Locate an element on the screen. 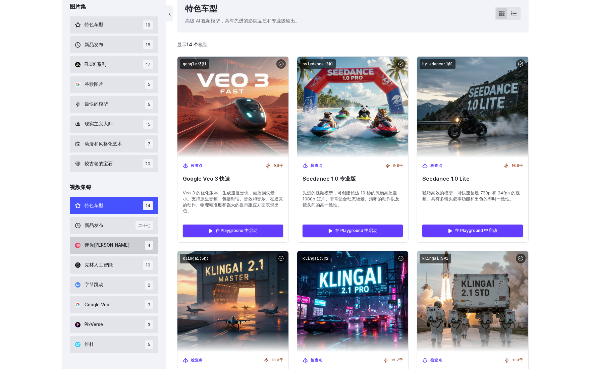  font: 15 is located at coordinates (148, 124).